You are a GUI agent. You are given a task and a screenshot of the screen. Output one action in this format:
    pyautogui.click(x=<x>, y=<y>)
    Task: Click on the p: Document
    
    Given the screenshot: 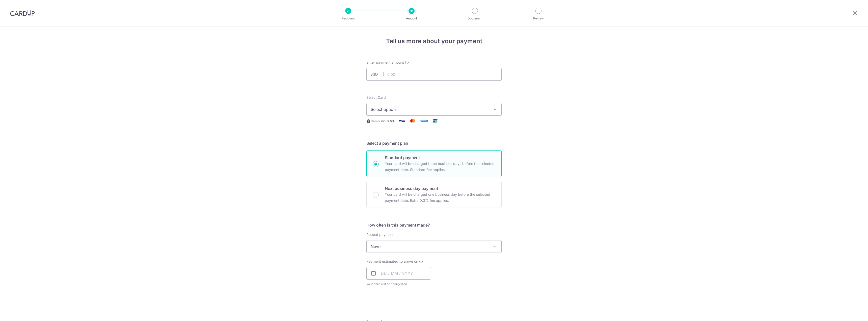 What is the action you would take?
    pyautogui.click(x=475, y=18)
    